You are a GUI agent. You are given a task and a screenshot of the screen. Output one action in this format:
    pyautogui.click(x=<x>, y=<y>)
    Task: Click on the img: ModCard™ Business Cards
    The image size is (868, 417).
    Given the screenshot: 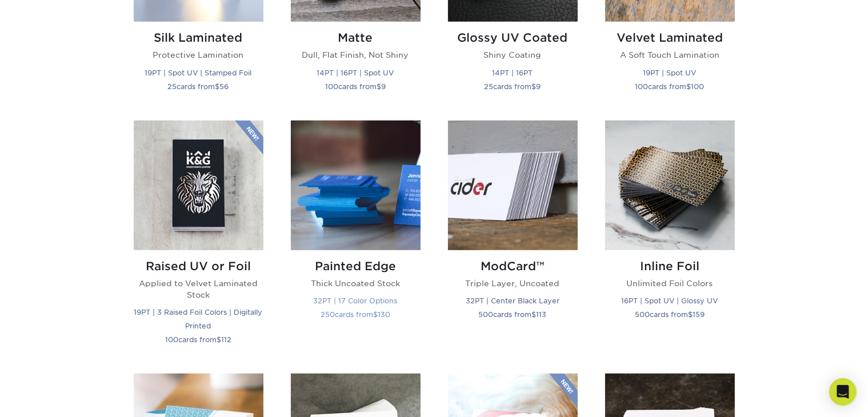 What is the action you would take?
    pyautogui.click(x=513, y=185)
    